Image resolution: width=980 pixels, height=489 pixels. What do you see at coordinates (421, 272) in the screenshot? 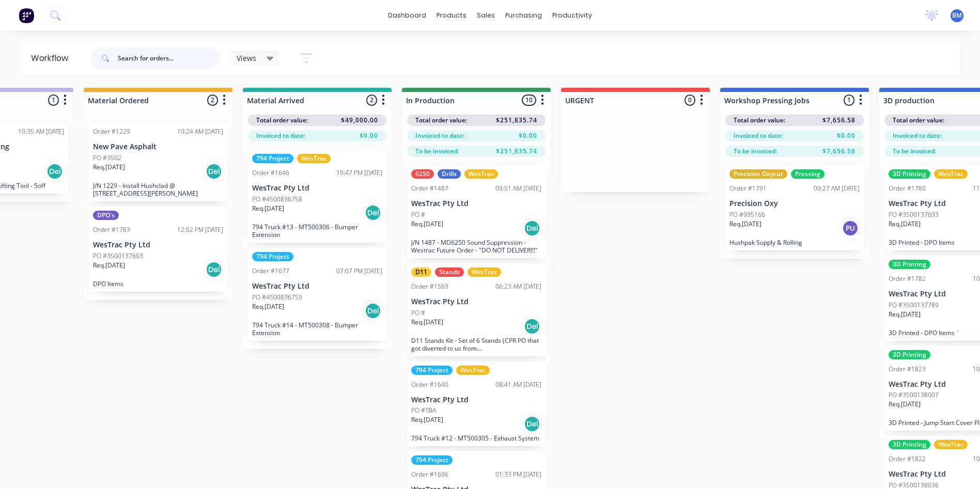
I see `div: D11` at bounding box center [421, 272].